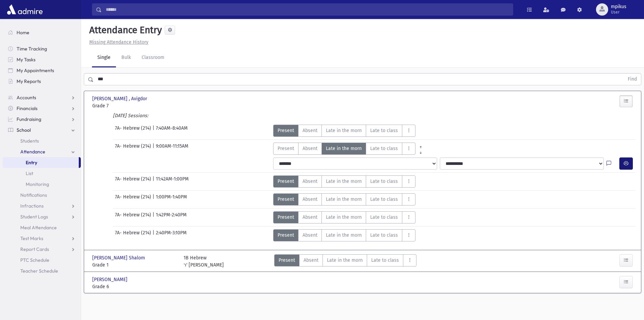  What do you see at coordinates (171, 217) in the screenshot?
I see `span: 1:42PM-2:40PM` at bounding box center [171, 217].